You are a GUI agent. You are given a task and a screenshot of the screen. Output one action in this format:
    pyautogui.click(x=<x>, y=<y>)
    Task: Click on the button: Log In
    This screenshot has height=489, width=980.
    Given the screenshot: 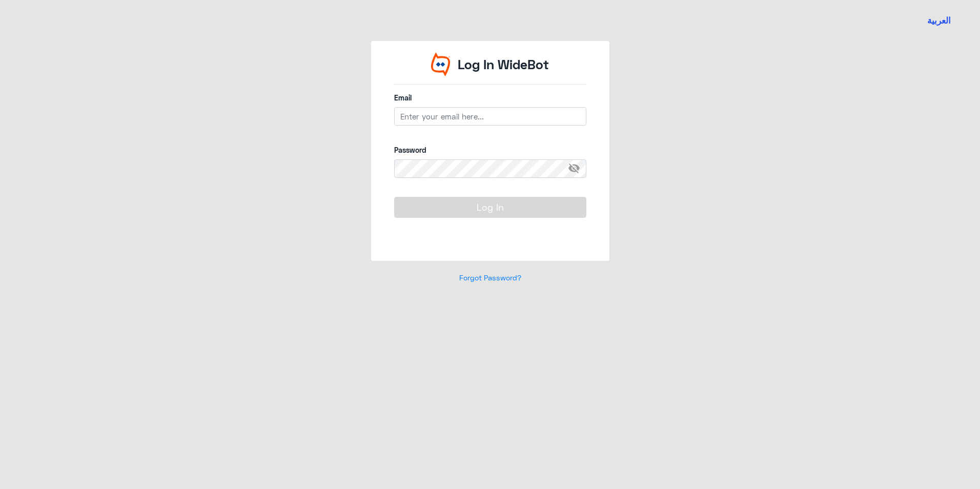 What is the action you would take?
    pyautogui.click(x=490, y=207)
    